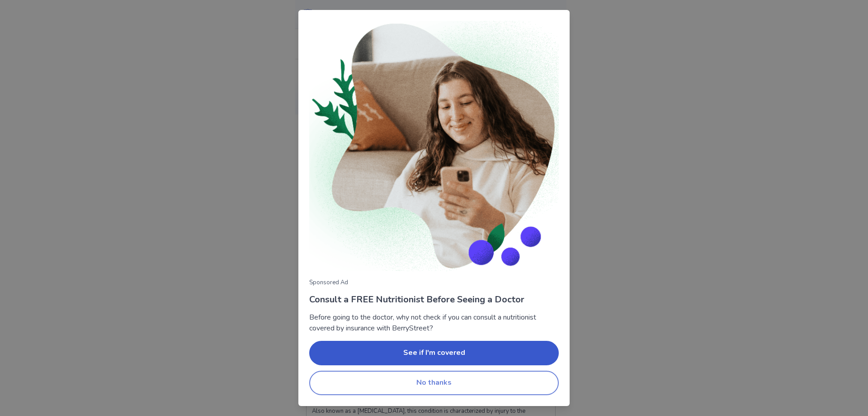  What do you see at coordinates (434, 353) in the screenshot?
I see `button: See if I'm covered` at bounding box center [434, 353].